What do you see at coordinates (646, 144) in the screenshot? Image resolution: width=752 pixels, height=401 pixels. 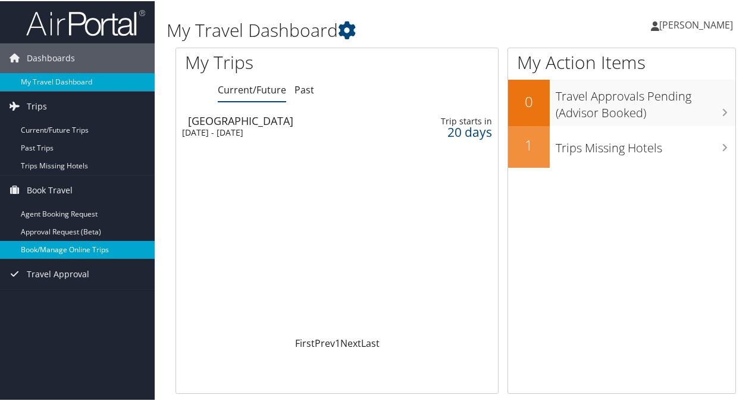 I see `h3: Trips Missing Hotels` at bounding box center [646, 144].